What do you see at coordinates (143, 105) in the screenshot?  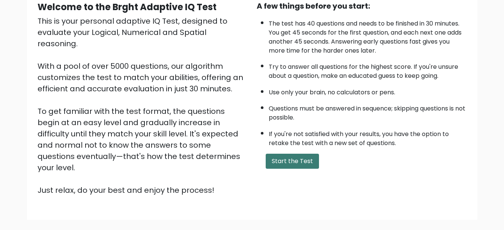 I see `div: This is your personal adaptive IQ Test, designed to evaluate your Logical, Numerical and Spatial ...` at bounding box center [143, 105].